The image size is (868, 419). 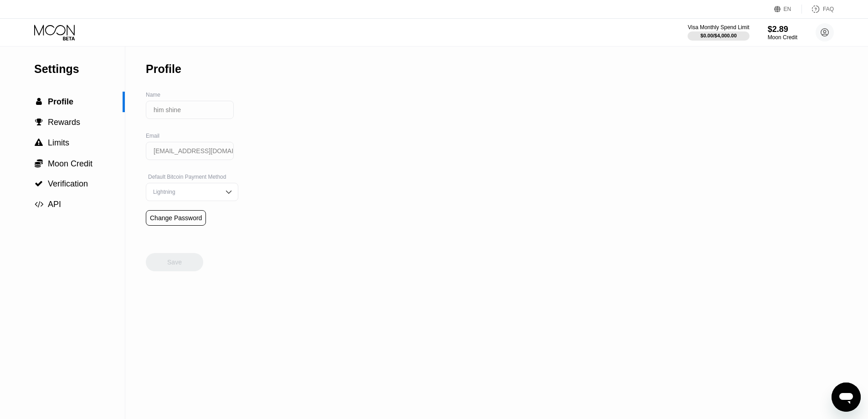 I want to click on div: $2.89, so click(x=782, y=29).